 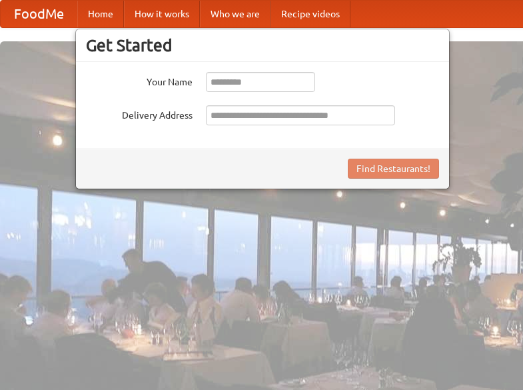 I want to click on label: Your Name, so click(x=139, y=80).